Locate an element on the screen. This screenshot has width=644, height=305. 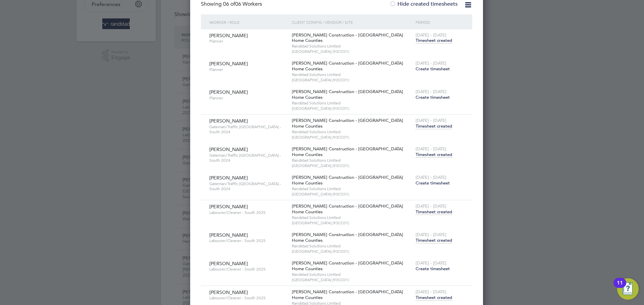
div: Worker / Role is located at coordinates (249, 22).